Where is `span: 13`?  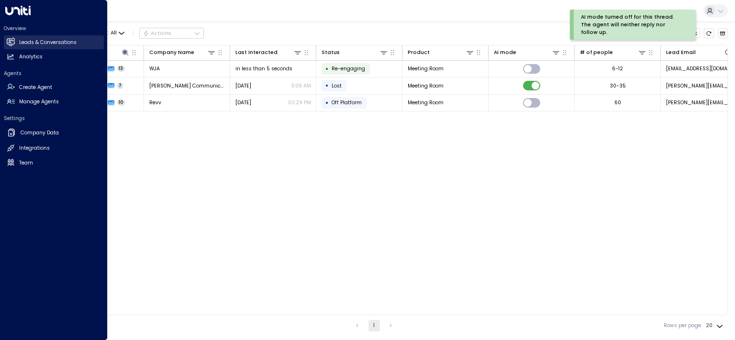
span: 13 is located at coordinates (121, 68).